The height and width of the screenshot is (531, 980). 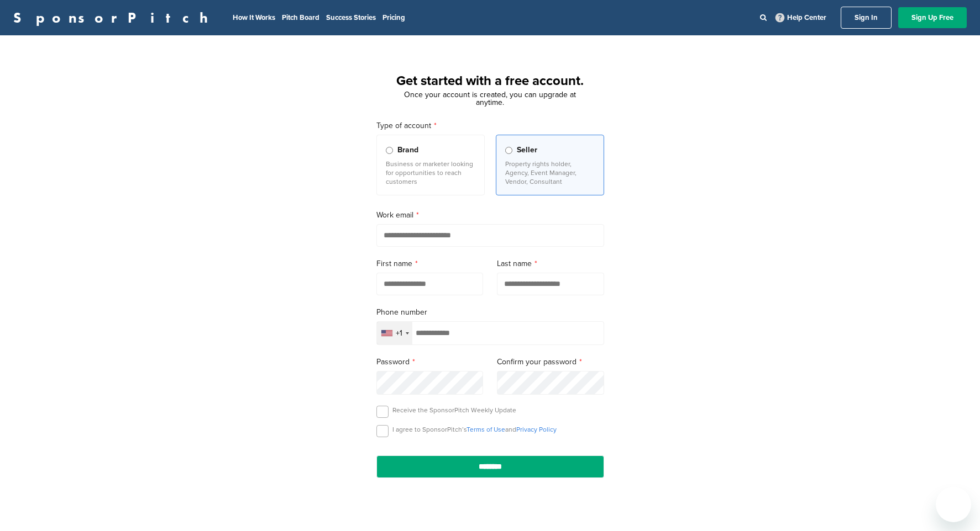 What do you see at coordinates (490, 313) in the screenshot?
I see `label: Phone number` at bounding box center [490, 313].